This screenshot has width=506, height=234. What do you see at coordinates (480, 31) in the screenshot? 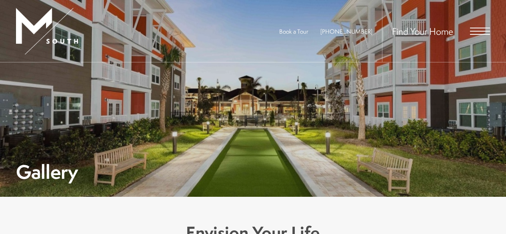
I see `button: Open Menu` at bounding box center [480, 31].